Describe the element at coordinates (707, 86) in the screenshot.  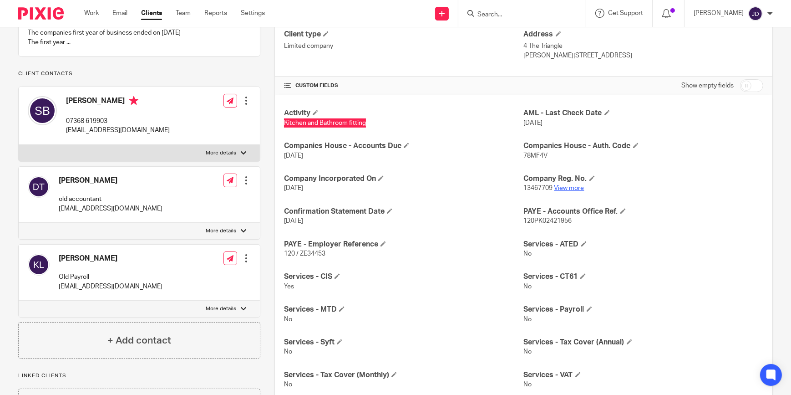
I see `label: Show empty fields` at that location.